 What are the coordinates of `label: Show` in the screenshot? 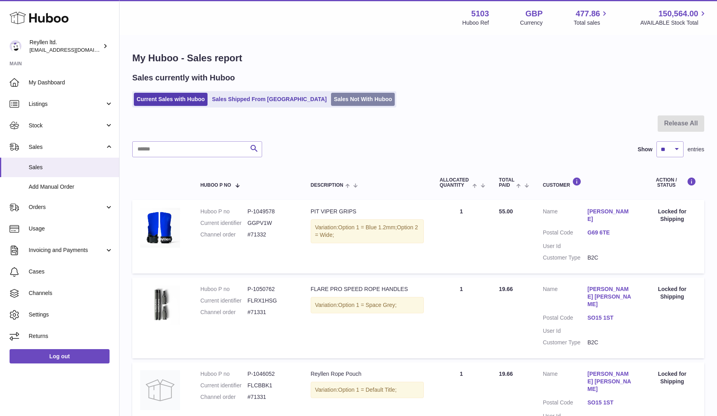 It's located at (645, 149).